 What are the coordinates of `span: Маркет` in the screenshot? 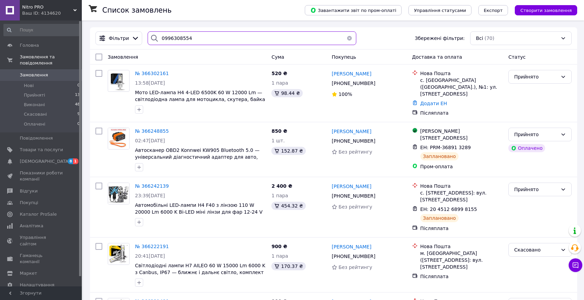 It's located at (28, 273).